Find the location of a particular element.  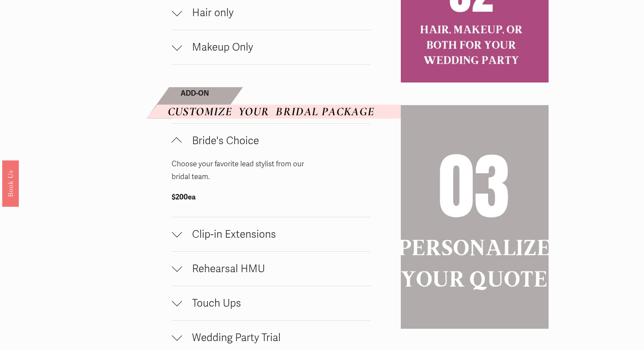

a: Book Us is located at coordinates (10, 183).